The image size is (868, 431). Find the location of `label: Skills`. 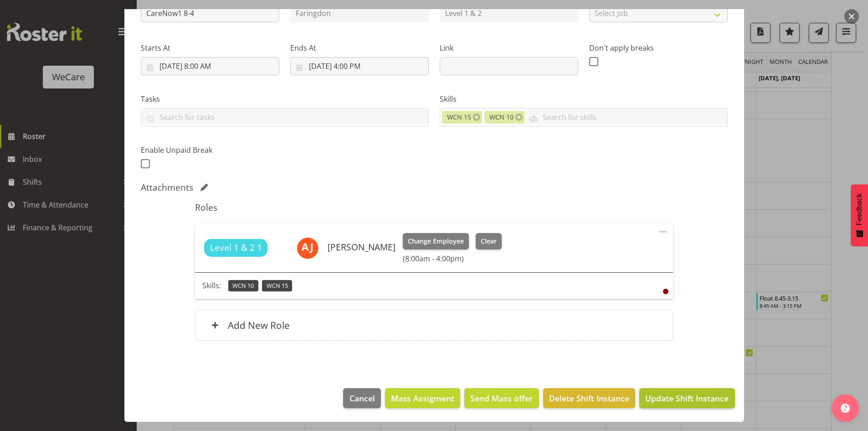

label: Skills is located at coordinates (583, 99).